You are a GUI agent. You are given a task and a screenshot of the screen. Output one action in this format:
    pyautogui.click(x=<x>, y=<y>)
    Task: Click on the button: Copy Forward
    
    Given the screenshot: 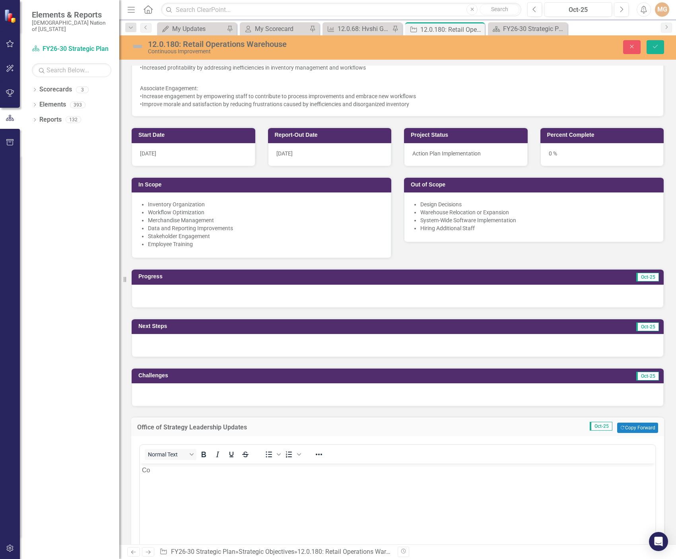 What is the action you would take?
    pyautogui.click(x=637, y=428)
    